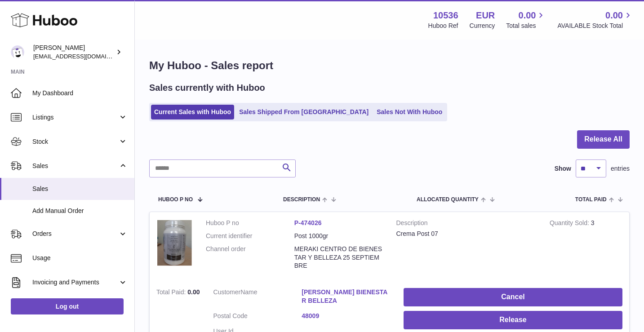  I want to click on label: Show, so click(562, 168).